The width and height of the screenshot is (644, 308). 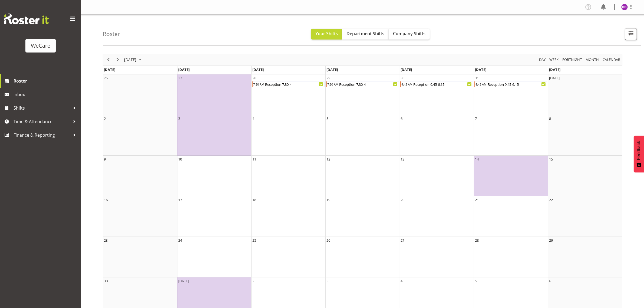 What do you see at coordinates (402, 281) in the screenshot?
I see `div: 4` at bounding box center [402, 281].